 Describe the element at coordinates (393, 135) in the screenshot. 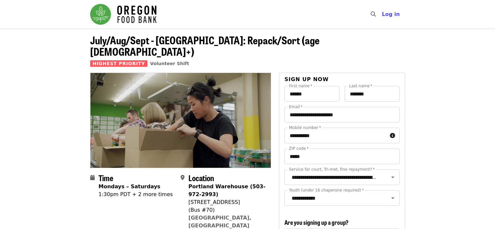

I see `i: circle-info icon` at that location.